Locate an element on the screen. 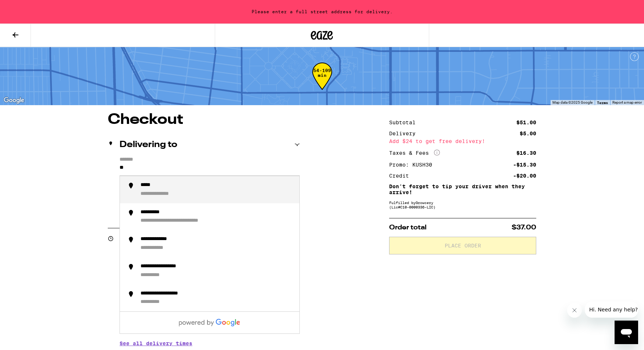 The width and height of the screenshot is (644, 350). div: $5.00 is located at coordinates (528, 134).